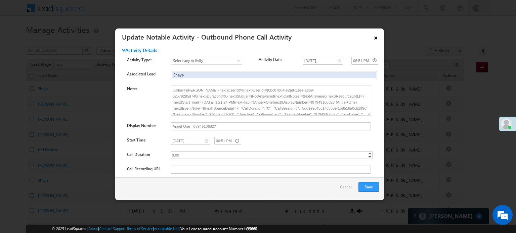 The height and width of the screenshot is (233, 516). What do you see at coordinates (106, 187) in the screenshot?
I see `em: Start Chat` at bounding box center [106, 187].